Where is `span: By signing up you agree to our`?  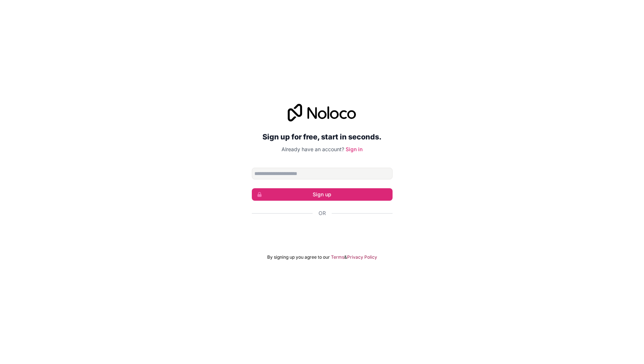 span: By signing up you agree to our is located at coordinates (299, 257).